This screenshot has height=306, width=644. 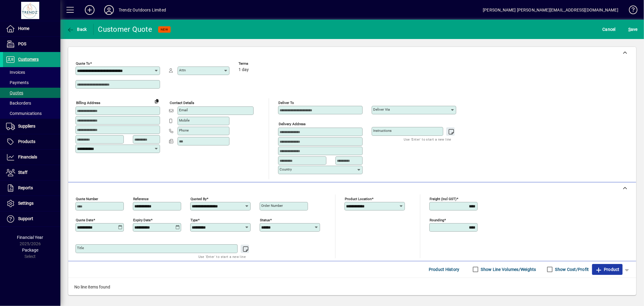 What do you see at coordinates (23, 172) in the screenshot?
I see `span: Staff` at bounding box center [23, 172].